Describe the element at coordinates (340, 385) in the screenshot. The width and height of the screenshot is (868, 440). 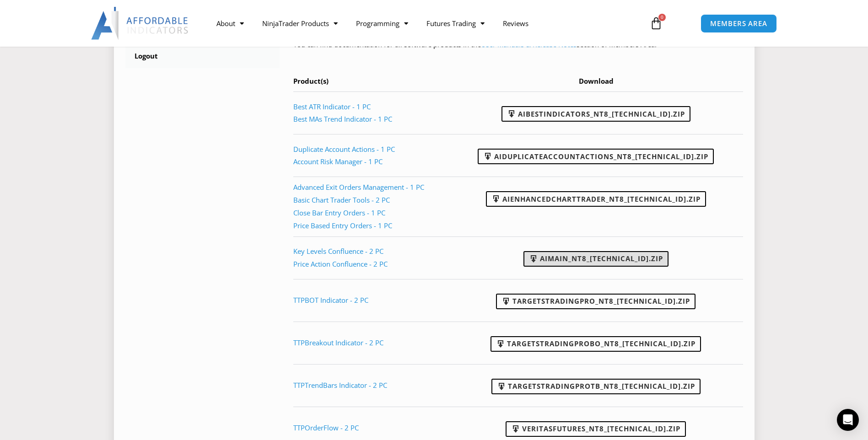
I see `a: TTPTrendBars Indicator - 2 PC` at that location.